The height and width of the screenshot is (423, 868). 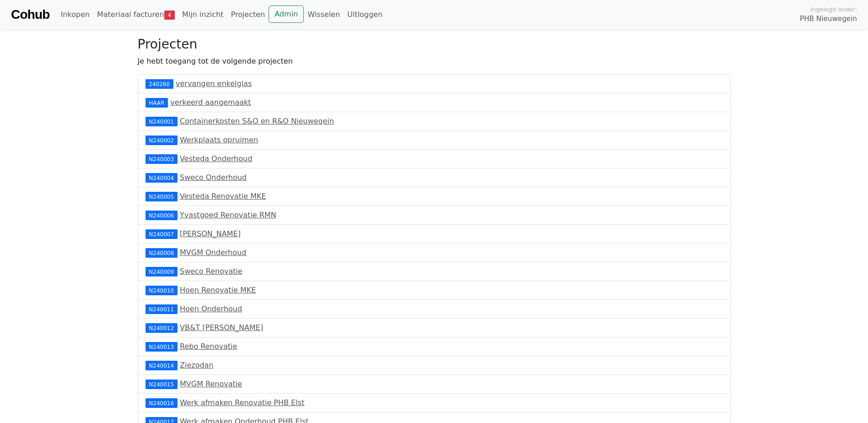 What do you see at coordinates (170, 15) in the screenshot?
I see `span: 4` at bounding box center [170, 15].